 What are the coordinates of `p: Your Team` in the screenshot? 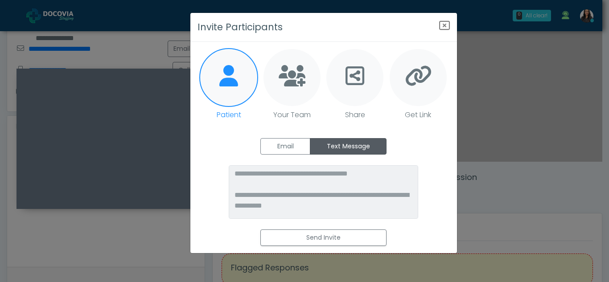 It's located at (292, 115).